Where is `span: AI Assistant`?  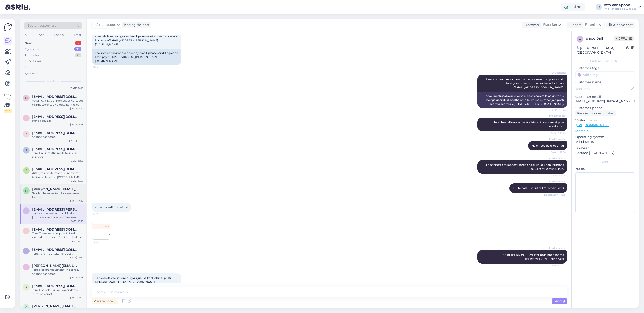 span: AI Assistant is located at coordinates (557, 73).